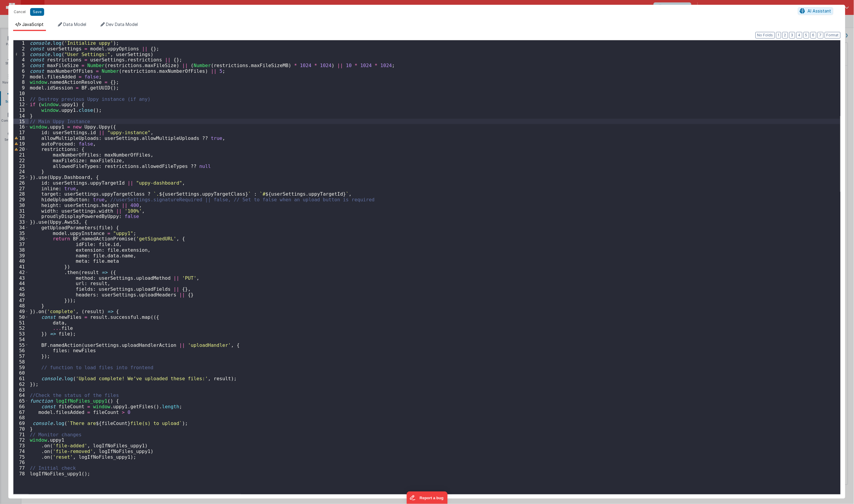  I want to click on div: 41, so click(21, 266).